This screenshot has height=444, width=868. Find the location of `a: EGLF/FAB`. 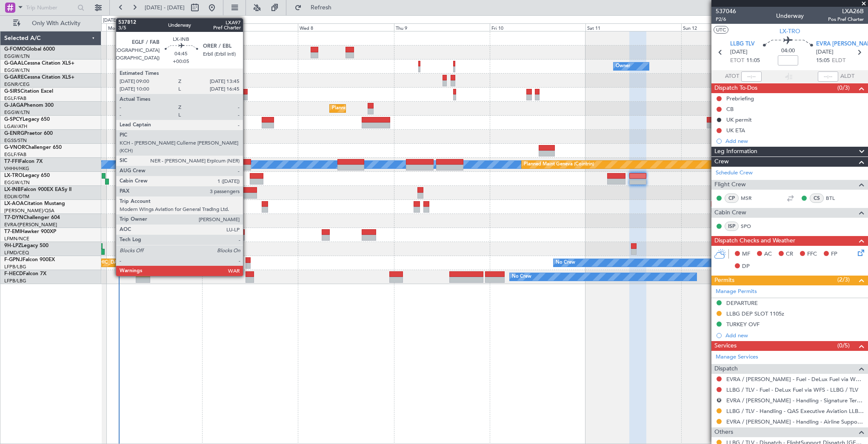

a: EGLF/FAB is located at coordinates (16, 98).